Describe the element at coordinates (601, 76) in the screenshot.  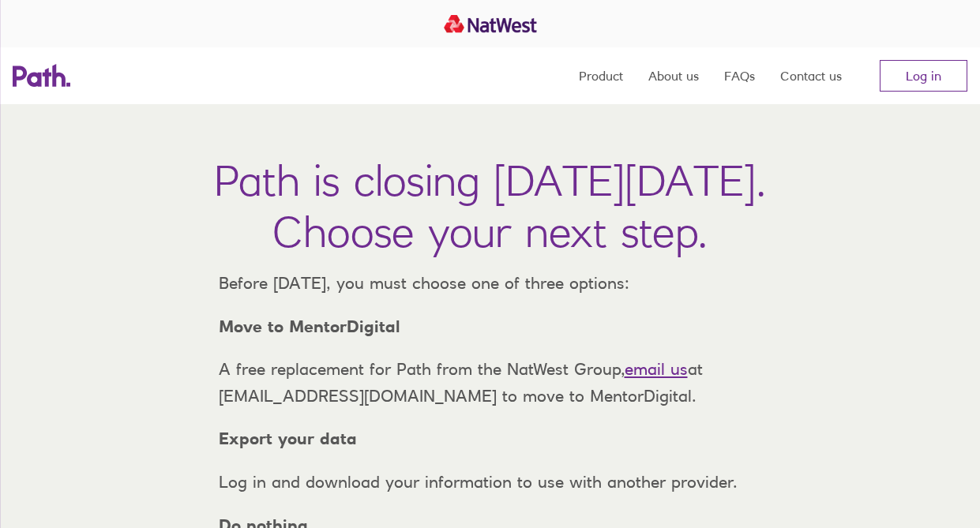
I see `a: Product` at that location.